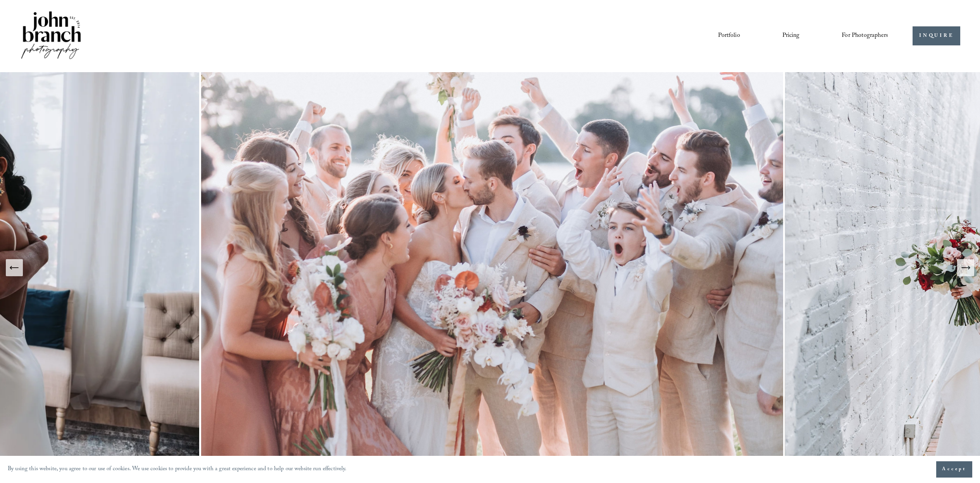 This screenshot has height=483, width=980. I want to click on a: folder dropdown, so click(865, 36).